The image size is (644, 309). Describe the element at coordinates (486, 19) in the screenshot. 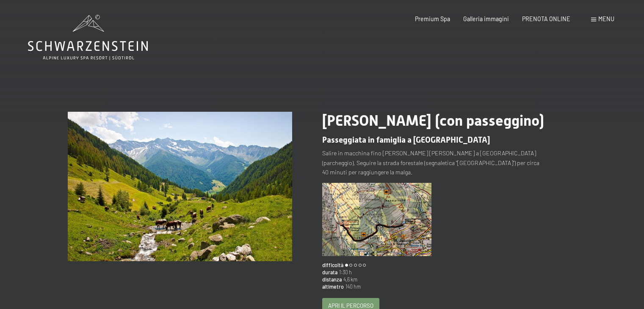

I see `span: Galleria immagini` at that location.